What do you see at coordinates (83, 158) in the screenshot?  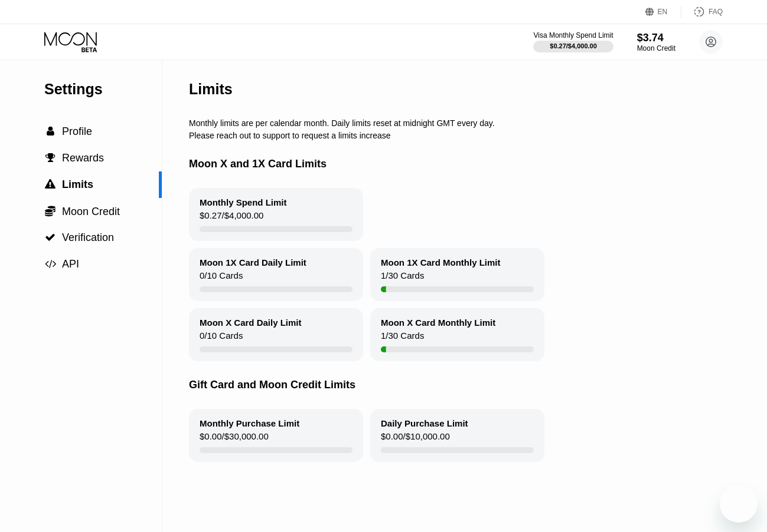 I see `span: Rewards` at bounding box center [83, 158].